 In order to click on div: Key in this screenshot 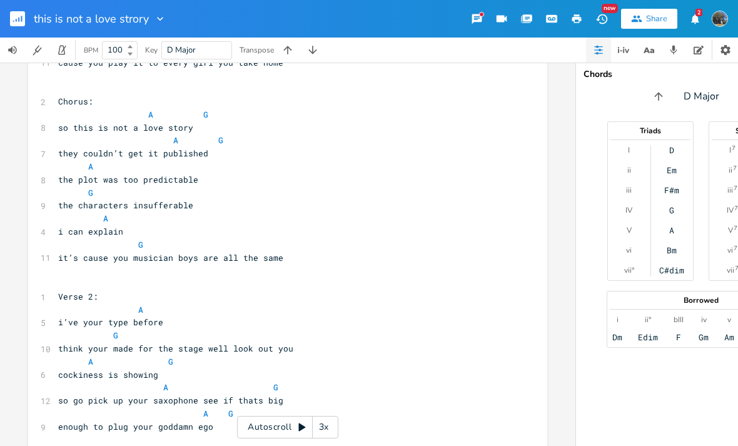, I will do `click(151, 50)`.